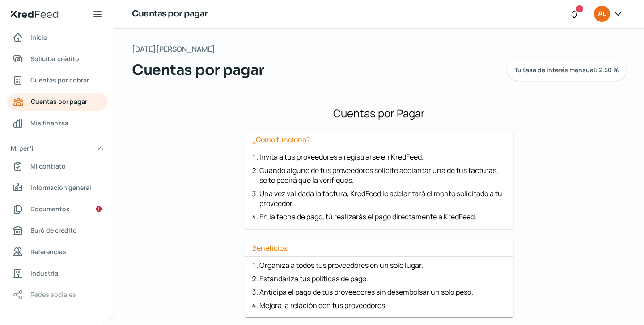  Describe the element at coordinates (382, 306) in the screenshot. I see `li: Mejora la relación con tus proveedores.` at that location.